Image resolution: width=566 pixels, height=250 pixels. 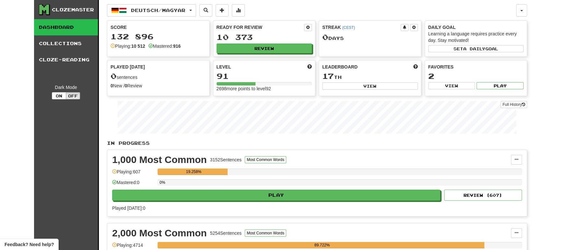 I want to click on div: 19.258%, so click(x=194, y=172).